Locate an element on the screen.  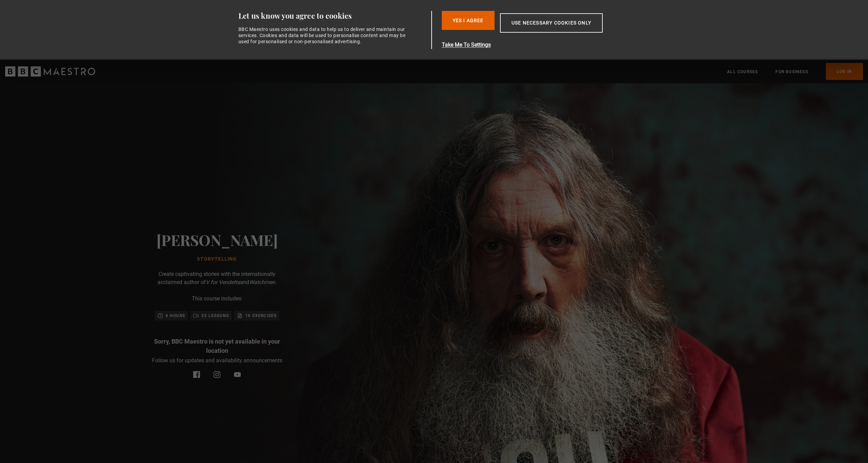
svg: BBC Maestro is located at coordinates (50, 72).